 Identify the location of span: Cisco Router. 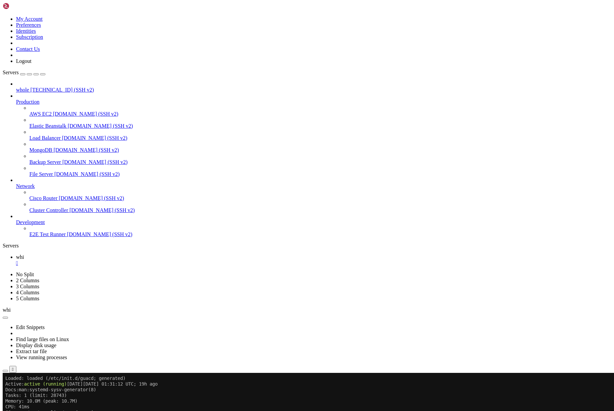
(43, 198).